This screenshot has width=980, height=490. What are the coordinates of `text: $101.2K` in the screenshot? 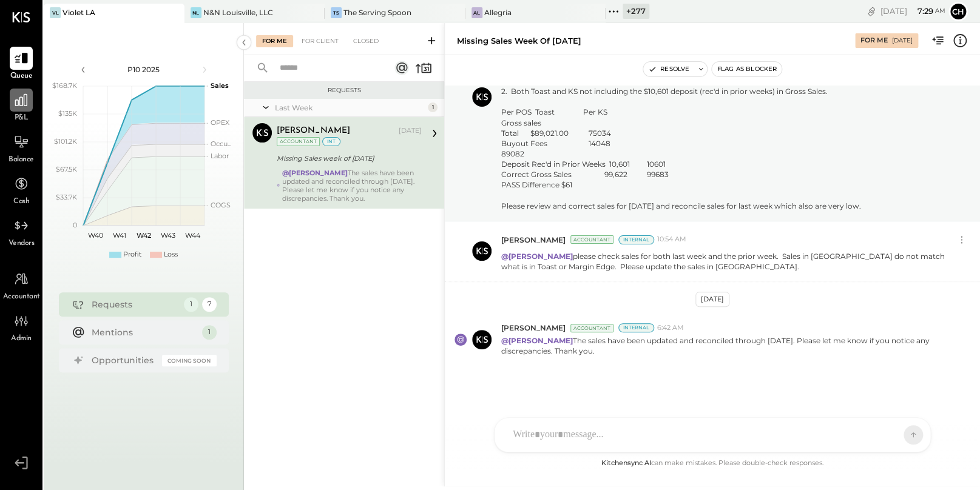 It's located at (65, 141).